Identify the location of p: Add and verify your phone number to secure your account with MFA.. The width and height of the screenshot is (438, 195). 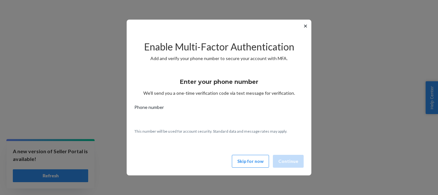
(219, 58).